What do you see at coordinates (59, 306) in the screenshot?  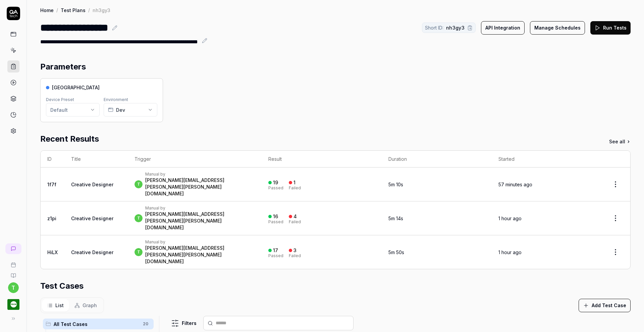 I see `span: List` at bounding box center [59, 306].